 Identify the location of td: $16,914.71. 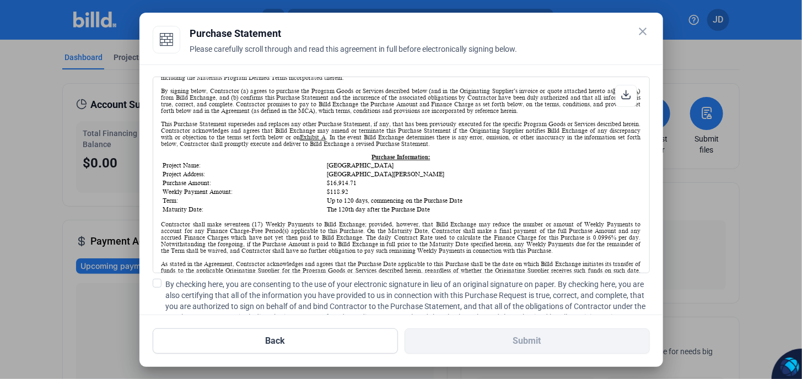
(483, 183).